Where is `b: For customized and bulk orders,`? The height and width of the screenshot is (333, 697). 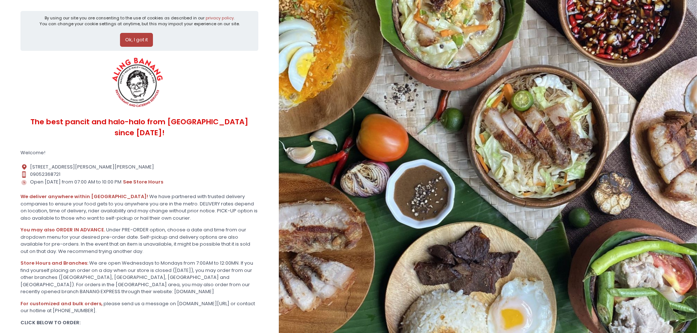 b: For customized and bulk orders, is located at coordinates (61, 303).